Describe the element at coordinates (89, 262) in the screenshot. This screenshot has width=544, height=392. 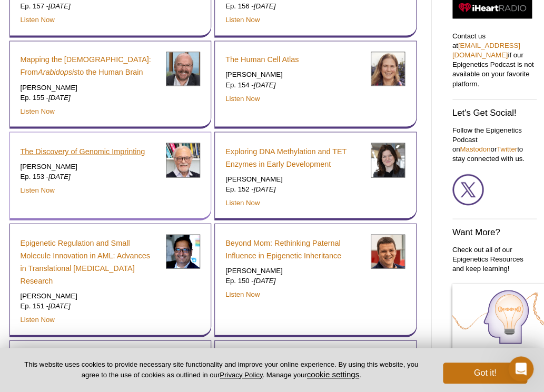
I see `a: Epigenetic Regulation and Small Molecule Innovation in AML: Advances in Translational [MEDICAL_DA...` at that location.